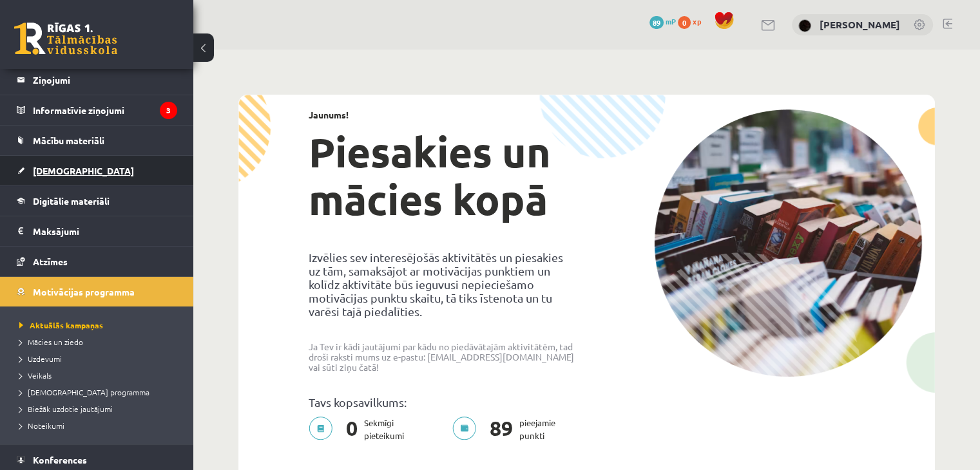 This screenshot has height=470, width=980. I want to click on h1: Piesakies un mācies kopā, so click(443, 175).